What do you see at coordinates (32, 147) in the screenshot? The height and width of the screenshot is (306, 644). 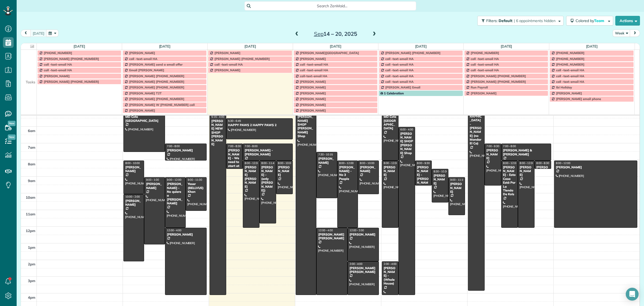 I see `span: 7am` at bounding box center [32, 147].